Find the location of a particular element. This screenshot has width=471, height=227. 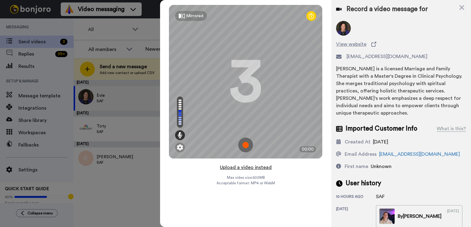

div: Email Address is located at coordinates (361, 154).